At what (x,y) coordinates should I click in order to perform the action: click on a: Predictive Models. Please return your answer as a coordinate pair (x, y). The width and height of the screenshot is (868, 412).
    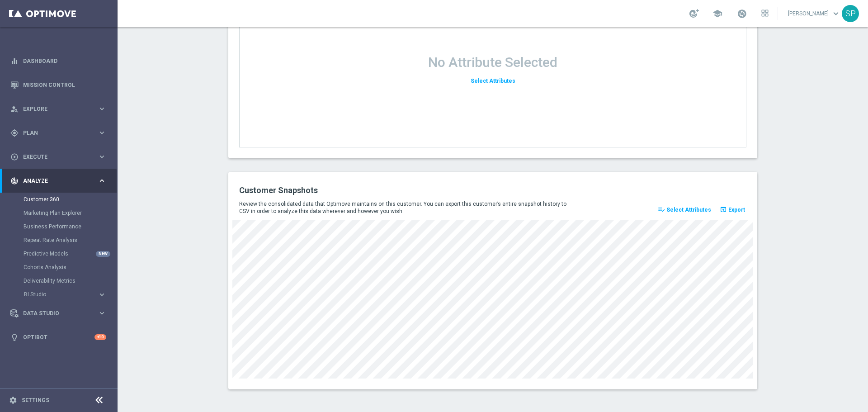
    Looking at the image, I should click on (59, 254).